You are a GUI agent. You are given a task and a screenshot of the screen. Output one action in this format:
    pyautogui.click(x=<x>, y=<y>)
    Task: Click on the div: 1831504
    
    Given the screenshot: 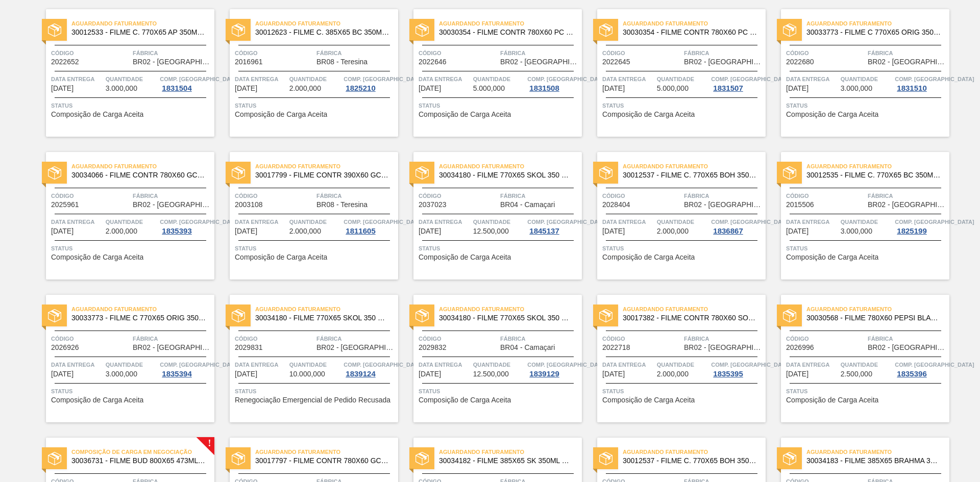 What is the action you would take?
    pyautogui.click(x=176, y=89)
    